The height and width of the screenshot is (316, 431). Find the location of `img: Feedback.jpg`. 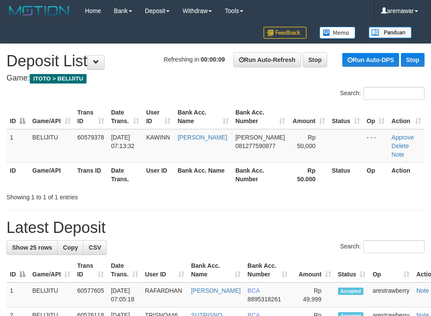

img: Feedback.jpg is located at coordinates (285, 33).